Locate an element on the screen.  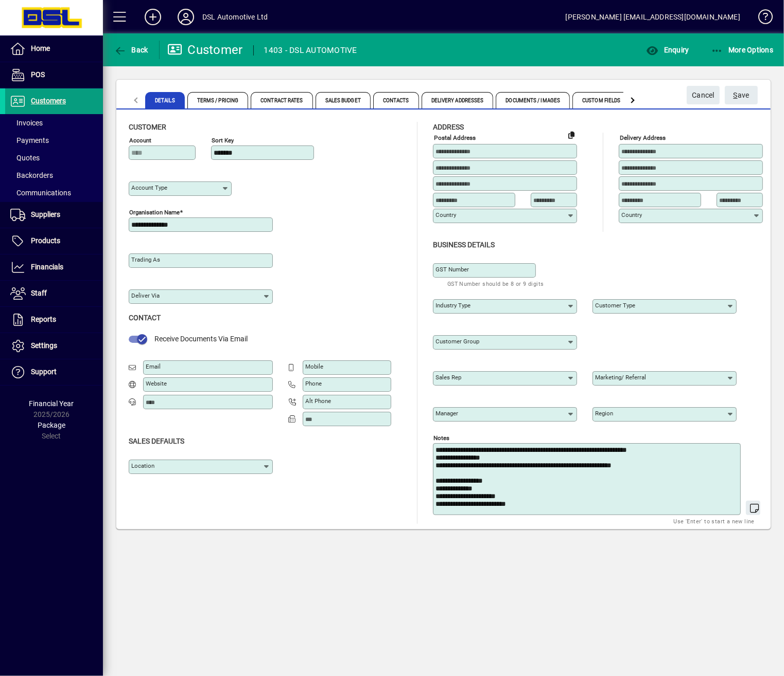
mat-label: Deliver via is located at coordinates (145, 295).